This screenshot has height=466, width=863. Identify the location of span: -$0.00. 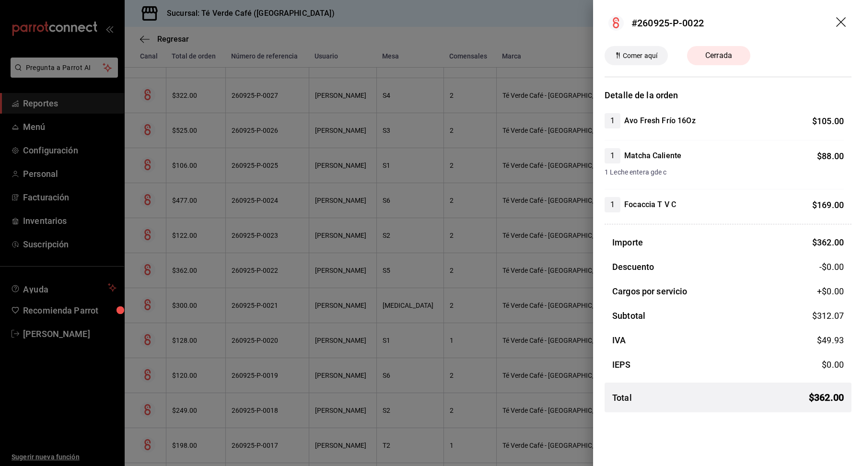
(831, 266).